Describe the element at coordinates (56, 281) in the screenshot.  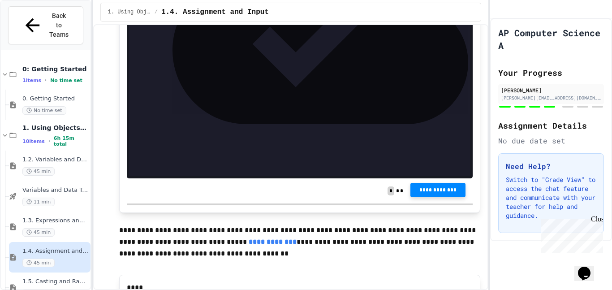
I see `span: 1.5. Casting and Ranges of Values` at that location.